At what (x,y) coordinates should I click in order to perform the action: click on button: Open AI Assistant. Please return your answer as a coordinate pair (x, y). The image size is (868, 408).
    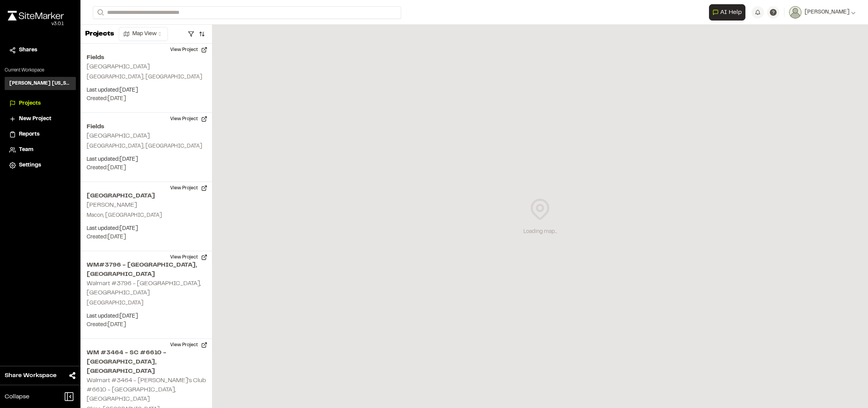
    Looking at the image, I should click on (727, 12).